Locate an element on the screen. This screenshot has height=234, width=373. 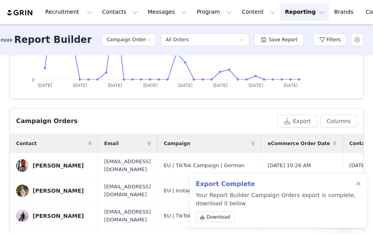
h3: Report Builder is located at coordinates (53, 40).